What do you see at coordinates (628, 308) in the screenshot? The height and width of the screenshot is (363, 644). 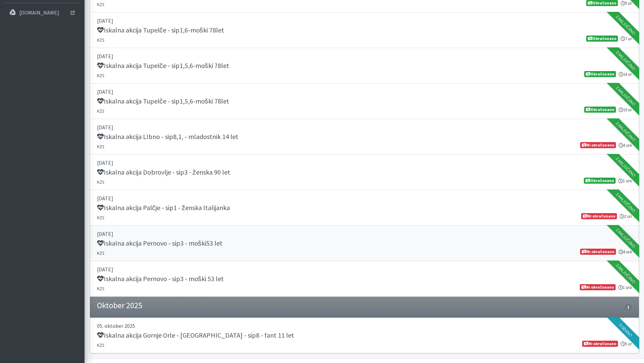 I see `span: 1` at bounding box center [628, 308].